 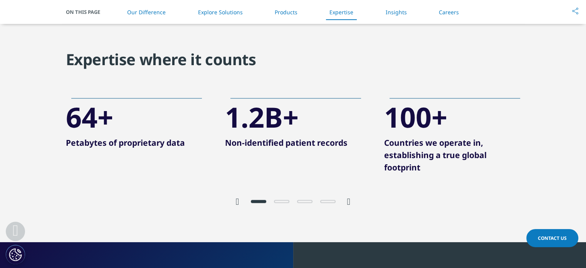 I want to click on a: Products, so click(x=286, y=12).